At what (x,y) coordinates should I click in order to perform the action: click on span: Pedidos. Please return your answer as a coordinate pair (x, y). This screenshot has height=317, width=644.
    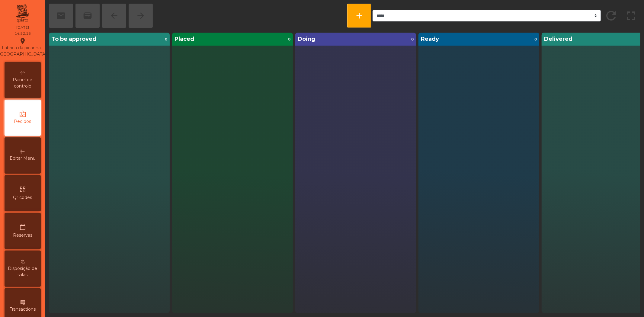
    Looking at the image, I should click on (23, 121).